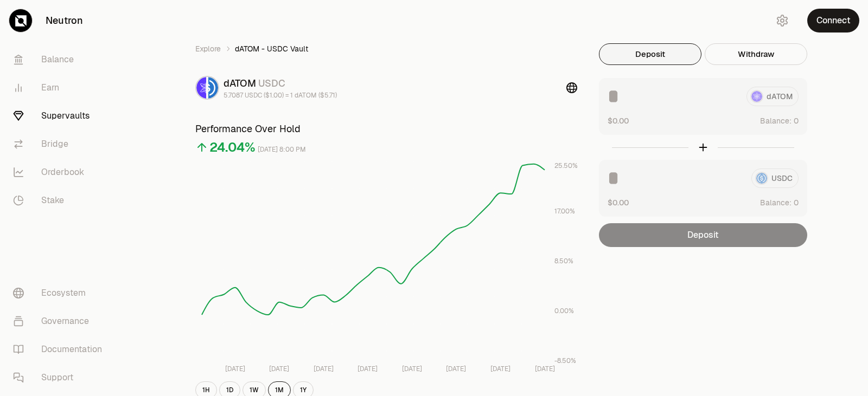 The height and width of the screenshot is (396, 868). Describe the element at coordinates (565, 312) in the screenshot. I see `tspan: 0.00%` at that location.